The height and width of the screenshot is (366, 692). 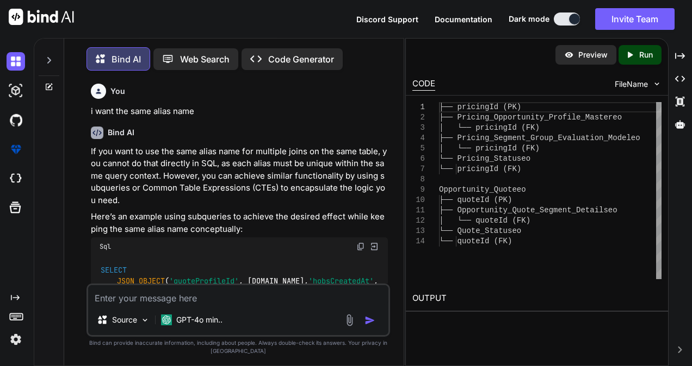 What do you see at coordinates (341, 281) in the screenshot?
I see `span: 'hobsCreatedAt'` at bounding box center [341, 281].